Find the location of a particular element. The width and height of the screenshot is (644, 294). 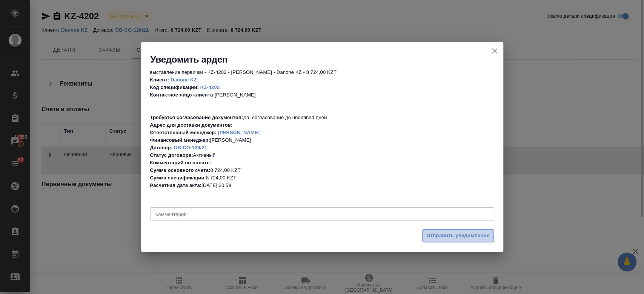

h2: Уведомить ардеп is located at coordinates (326, 60).